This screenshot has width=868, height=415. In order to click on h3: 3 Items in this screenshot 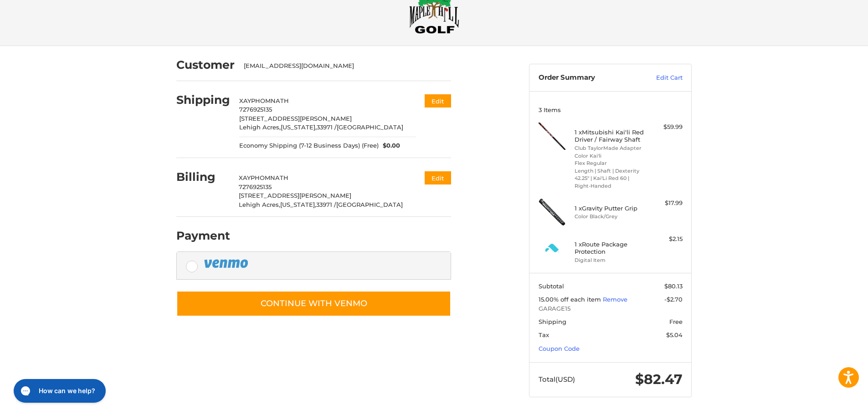, I will do `click(610, 110)`.